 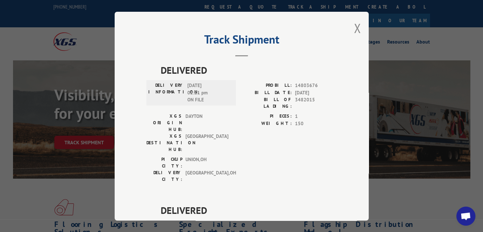 I want to click on label: PIECES:, so click(x=267, y=116).